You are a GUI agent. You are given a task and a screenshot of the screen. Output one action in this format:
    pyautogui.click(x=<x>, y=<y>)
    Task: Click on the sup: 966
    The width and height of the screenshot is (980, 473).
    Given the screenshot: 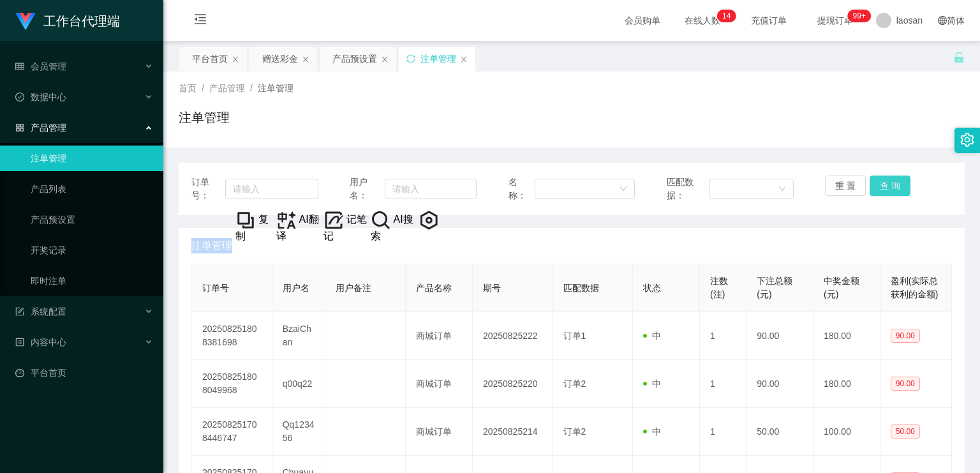 What is the action you would take?
    pyautogui.click(x=859, y=16)
    